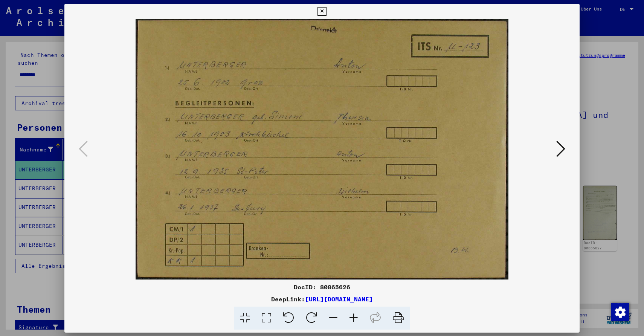 Image resolution: width=644 pixels, height=336 pixels. I want to click on img: Zustimmung ändern, so click(621, 312).